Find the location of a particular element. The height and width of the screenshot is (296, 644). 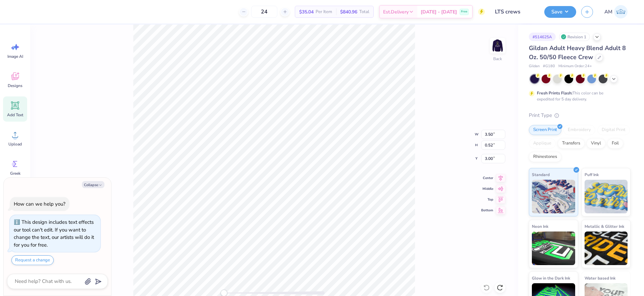

span: Center is located at coordinates (488, 178).